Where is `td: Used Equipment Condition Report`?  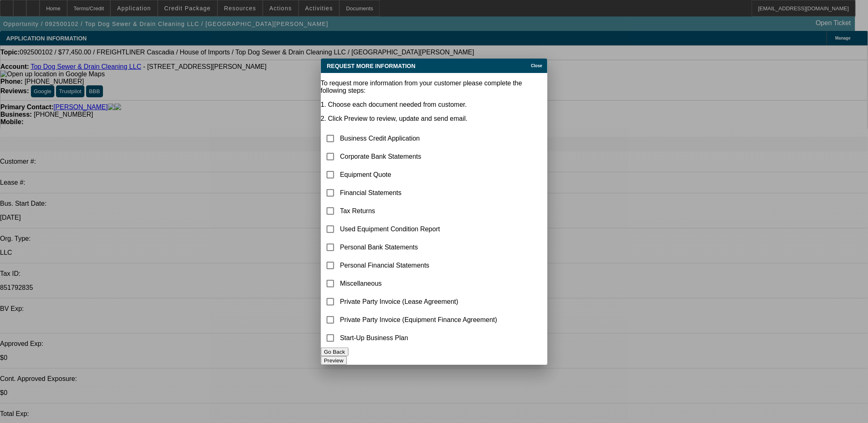
td: Used Equipment Condition Report is located at coordinates (419, 229).